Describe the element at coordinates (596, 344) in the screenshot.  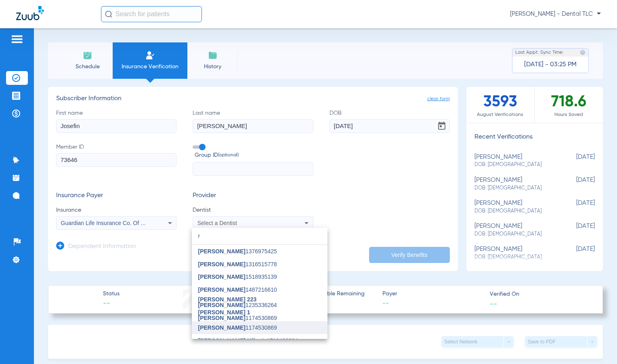
I see `div: Chat Widget` at that location.